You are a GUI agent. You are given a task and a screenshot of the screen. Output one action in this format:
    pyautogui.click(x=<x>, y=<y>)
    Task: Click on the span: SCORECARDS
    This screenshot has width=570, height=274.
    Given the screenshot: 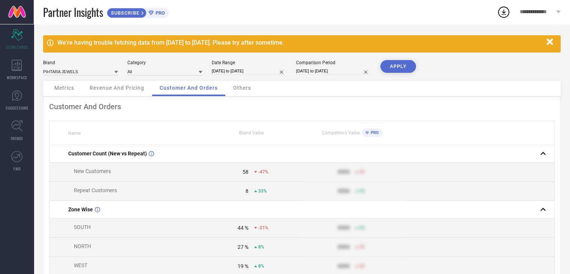 What is the action you would take?
    pyautogui.click(x=17, y=47)
    